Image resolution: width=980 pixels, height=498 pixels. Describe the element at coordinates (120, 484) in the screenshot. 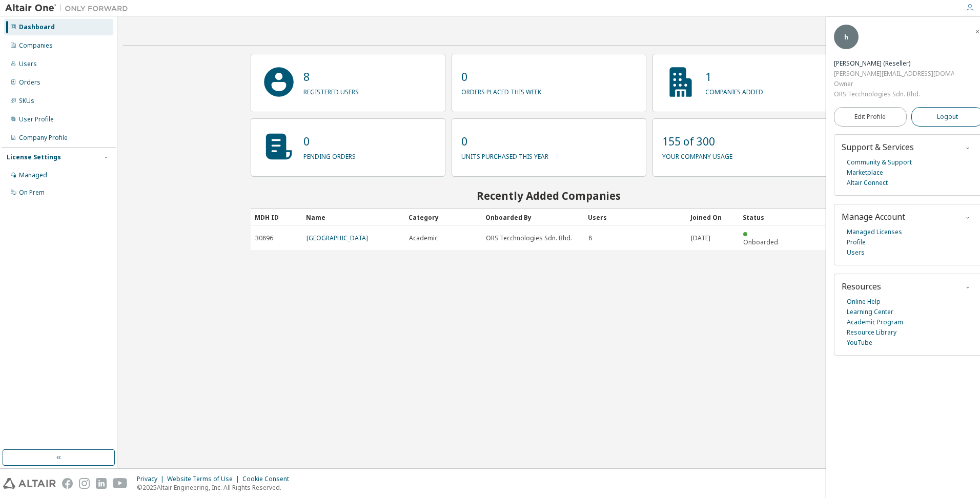

I see `img: youtube.svg` at that location.